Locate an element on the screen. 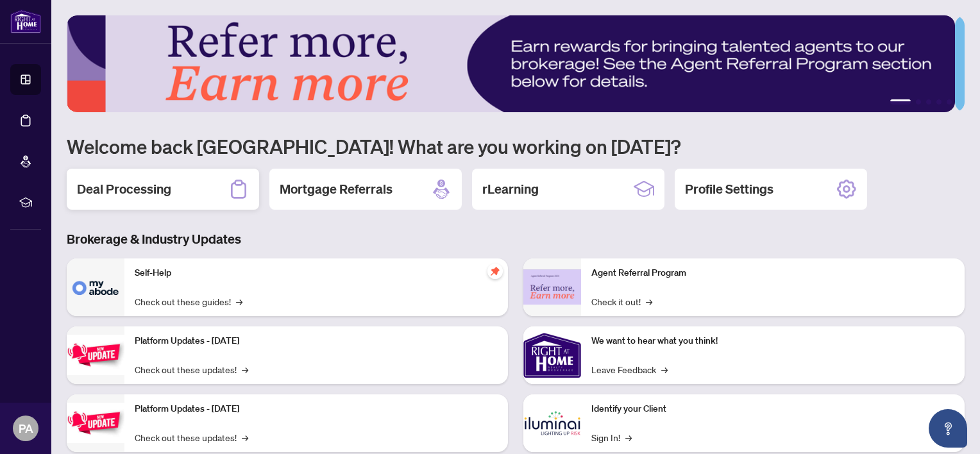  img: Identify your Client is located at coordinates (552, 423).